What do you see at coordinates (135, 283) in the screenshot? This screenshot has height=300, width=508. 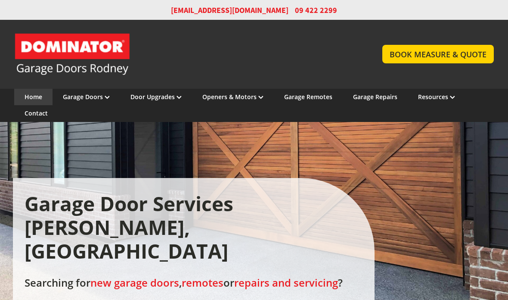 I see `a: new garage doors` at bounding box center [135, 283].